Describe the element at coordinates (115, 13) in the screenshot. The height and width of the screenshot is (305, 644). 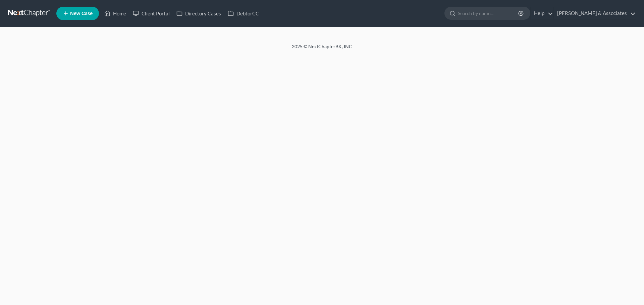
I see `a: Home` at that location.